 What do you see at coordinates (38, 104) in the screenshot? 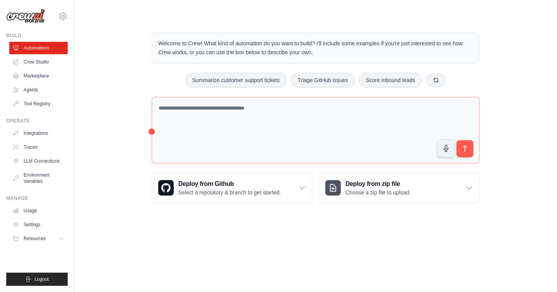
I see `a: Tool Registry` at bounding box center [38, 104].